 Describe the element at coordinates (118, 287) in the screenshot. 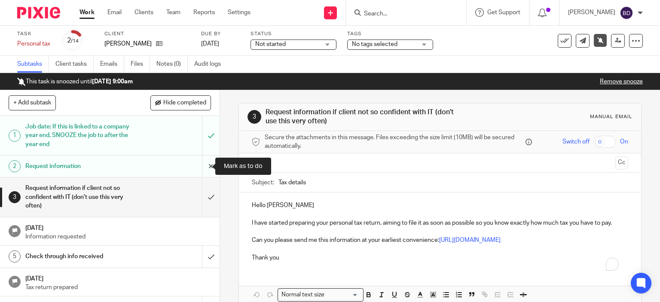

I see `p: Tax return prepared` at that location.